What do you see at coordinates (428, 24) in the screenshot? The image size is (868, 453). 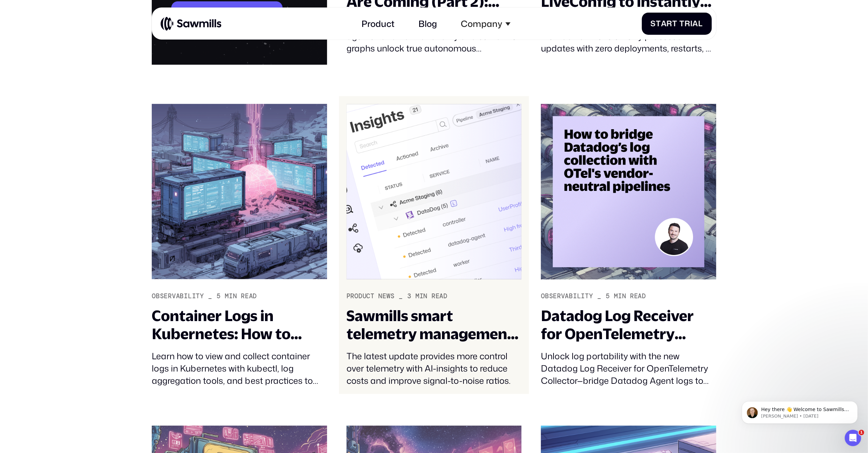 I see `a: Blog` at bounding box center [428, 24].